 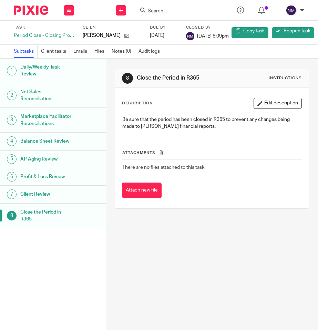 I want to click on h1: Marketplace Facilitator Reconciliations, so click(x=46, y=120).